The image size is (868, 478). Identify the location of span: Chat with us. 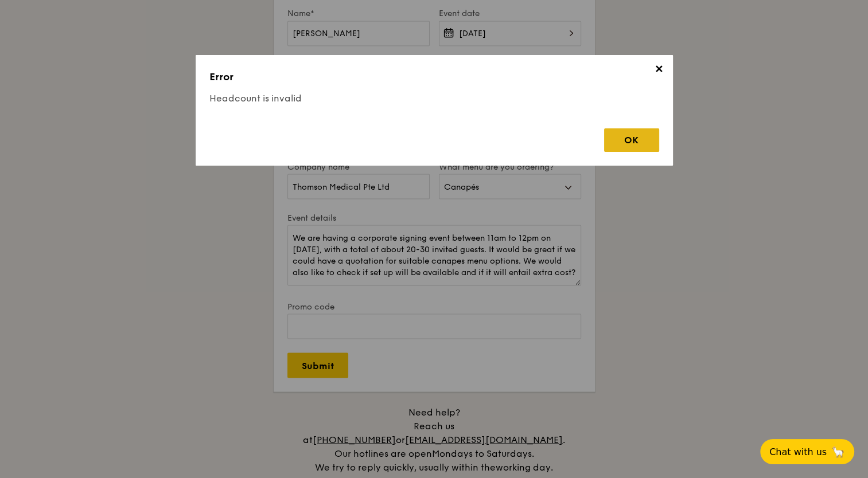
(798, 452).